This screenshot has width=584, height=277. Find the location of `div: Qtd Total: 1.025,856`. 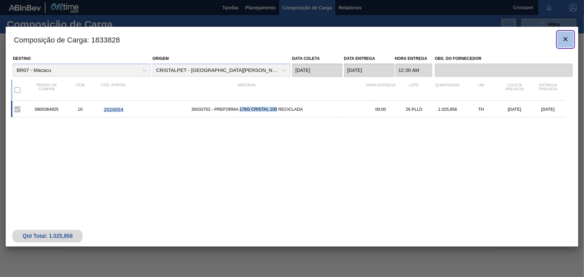

div: Qtd Total: 1.025,856 is located at coordinates (48, 236).